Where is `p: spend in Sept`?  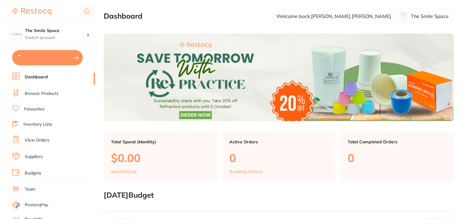
p: spend in Sept is located at coordinates (124, 171).